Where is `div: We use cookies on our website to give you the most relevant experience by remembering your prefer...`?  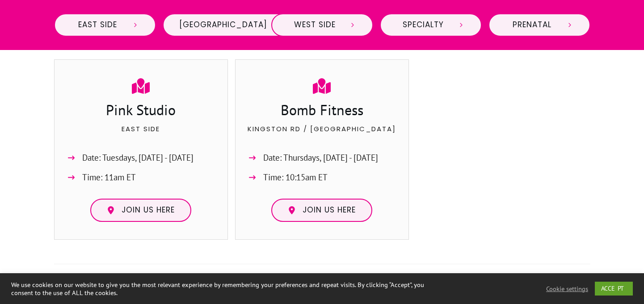 div: We use cookies on our website to give you the most relevant experience by remembering your prefer... is located at coordinates (229, 289).